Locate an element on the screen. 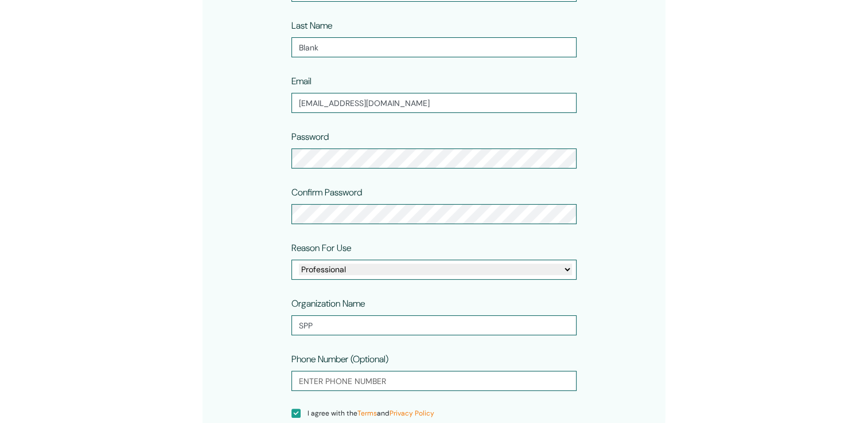  label: Phone Number (Optional) is located at coordinates (339, 359).